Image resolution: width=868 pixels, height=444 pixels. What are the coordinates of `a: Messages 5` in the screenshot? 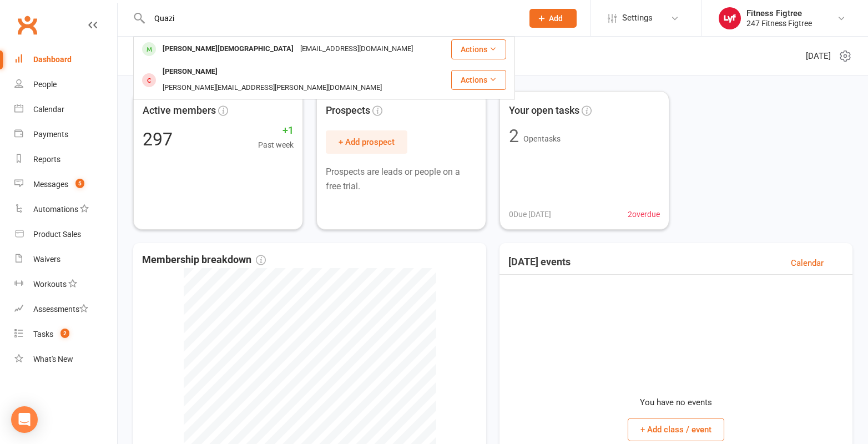 It's located at (66, 184).